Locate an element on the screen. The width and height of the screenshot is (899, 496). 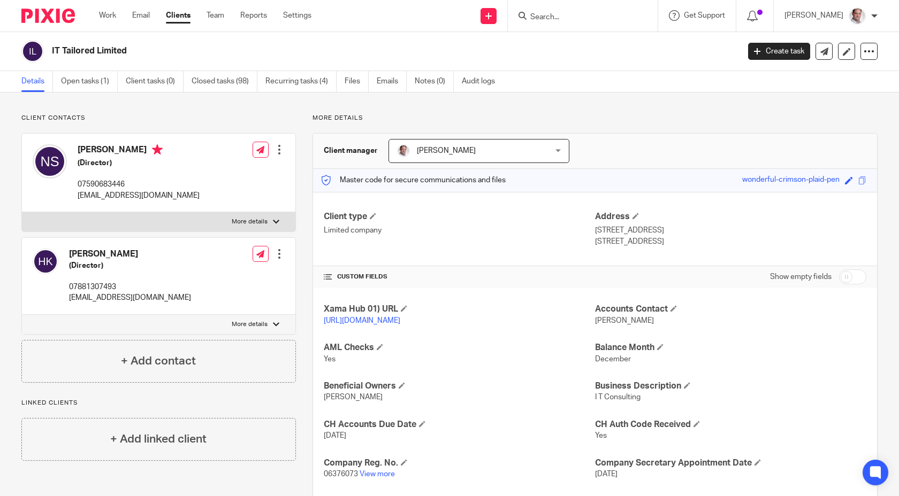
h4: Balance Month is located at coordinates (730, 348).